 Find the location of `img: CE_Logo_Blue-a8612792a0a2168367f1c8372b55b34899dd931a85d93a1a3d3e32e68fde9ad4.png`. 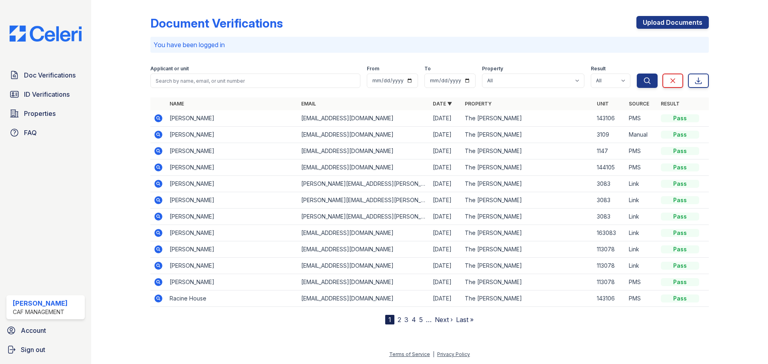

img: CE_Logo_Blue-a8612792a0a2168367f1c8372b55b34899dd931a85d93a1a3d3e32e68fde9ad4.png is located at coordinates (46, 34).